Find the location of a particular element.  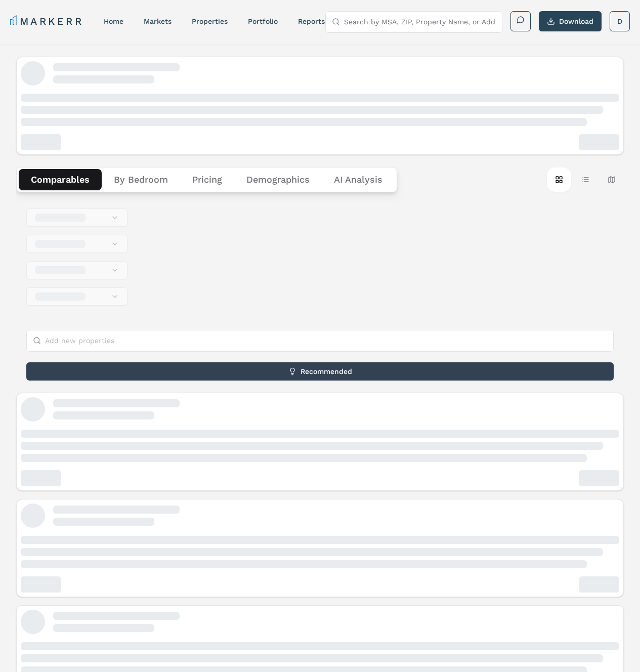

a: MARKERR is located at coordinates (46, 21).